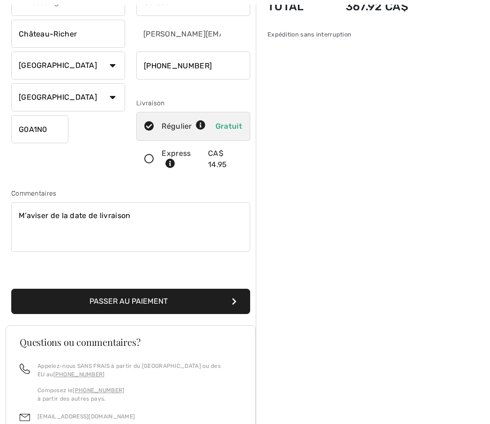 The width and height of the screenshot is (490, 424). What do you see at coordinates (68, 34) in the screenshot?
I see `input: Ville` at bounding box center [68, 34].